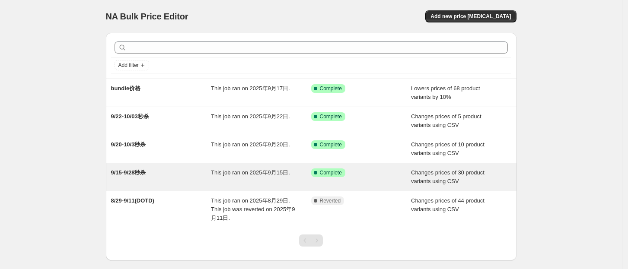  Describe the element at coordinates (147, 16) in the screenshot. I see `span: NA Bulk Price Editor` at that location.